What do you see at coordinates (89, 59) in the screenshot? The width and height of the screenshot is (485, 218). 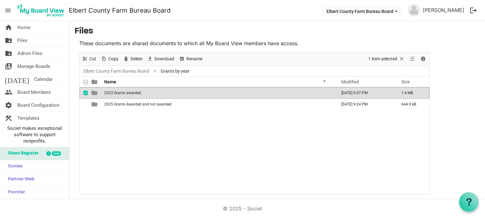 I see `div: Cut` at bounding box center [89, 59].